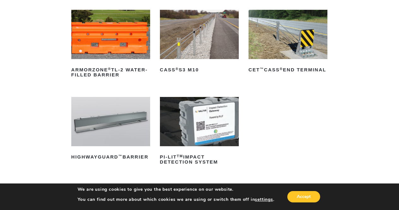 The image size is (399, 210). Describe the element at coordinates (111, 129) in the screenshot. I see `a: HighwayGuard™Barrier` at that location.